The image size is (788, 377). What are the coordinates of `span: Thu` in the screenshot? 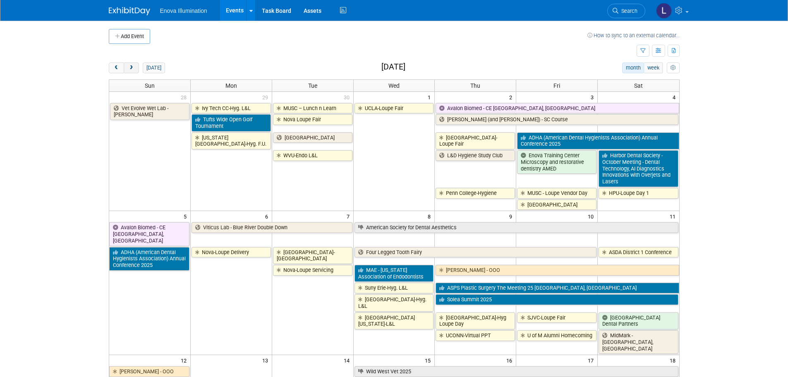 It's located at (475, 86).